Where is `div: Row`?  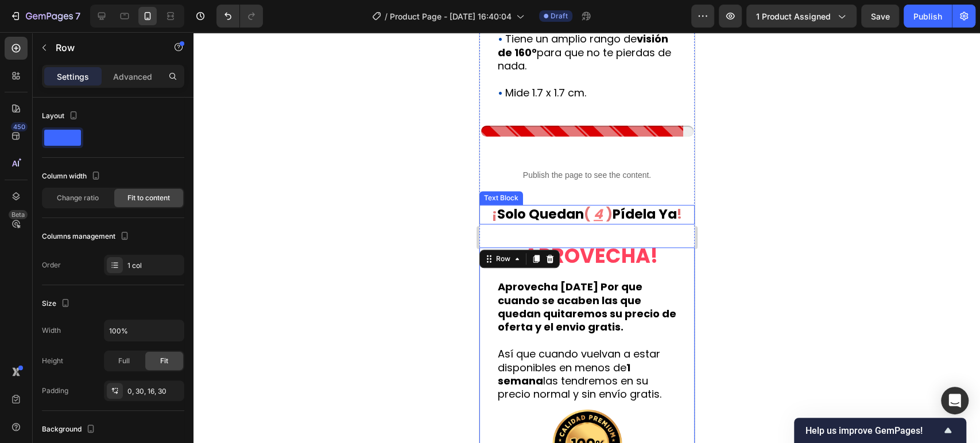
div: Row is located at coordinates (23, 226).